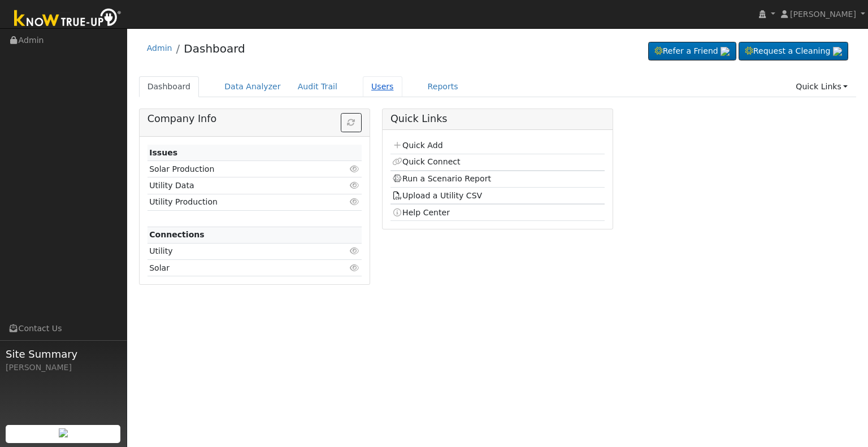  What do you see at coordinates (383, 87) in the screenshot?
I see `a: Users` at bounding box center [383, 87].